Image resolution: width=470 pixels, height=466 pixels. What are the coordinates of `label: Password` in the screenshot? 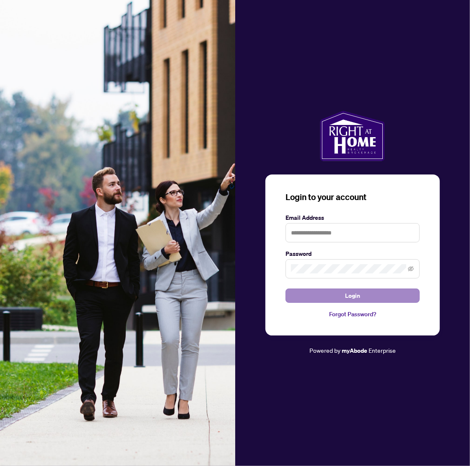 It's located at (353, 254).